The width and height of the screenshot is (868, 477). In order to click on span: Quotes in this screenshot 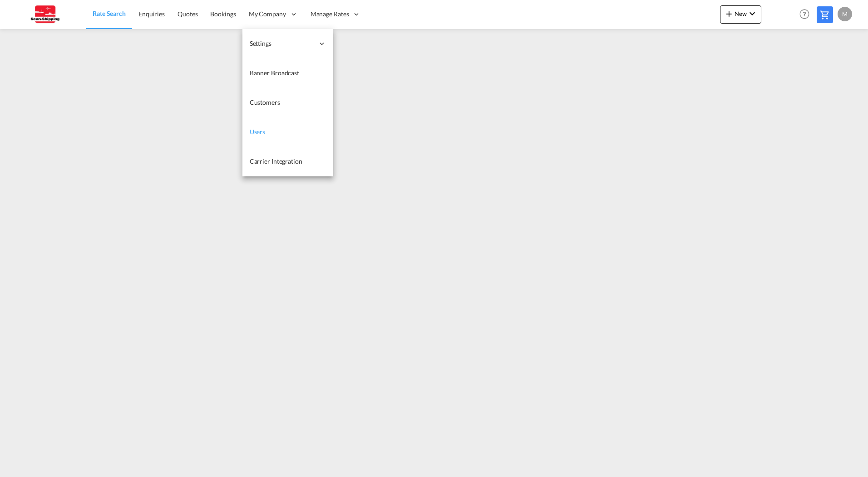, I will do `click(187, 14)`.